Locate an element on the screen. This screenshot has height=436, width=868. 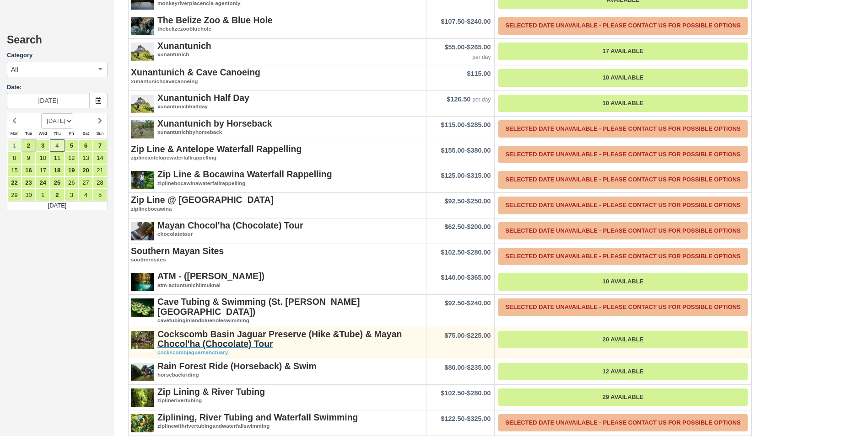
span: $125.00 is located at coordinates (453, 176).